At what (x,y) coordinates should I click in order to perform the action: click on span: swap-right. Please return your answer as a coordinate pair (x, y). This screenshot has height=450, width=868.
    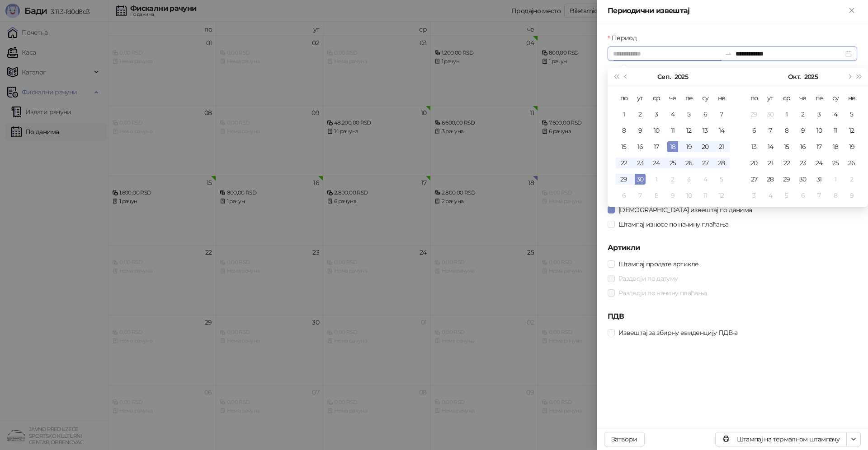
    Looking at the image, I should click on (728, 54).